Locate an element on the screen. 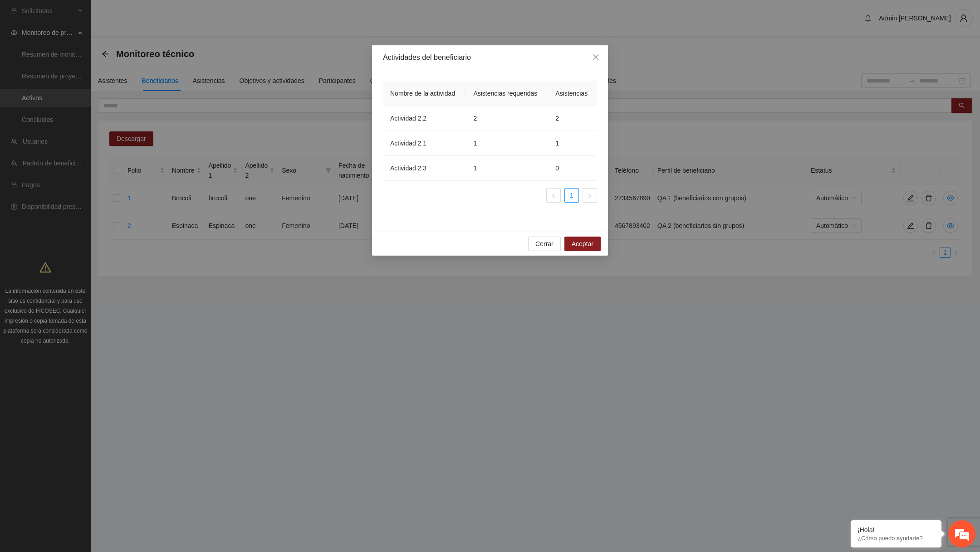 The height and width of the screenshot is (552, 980). span: Cerrar is located at coordinates (544, 244).